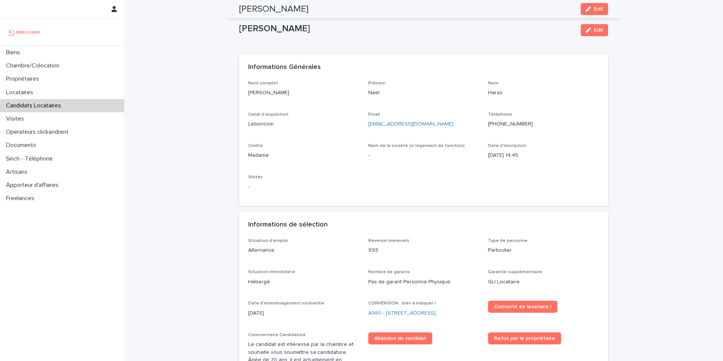  What do you see at coordinates (377, 83) in the screenshot?
I see `span: Prénom` at bounding box center [377, 83].